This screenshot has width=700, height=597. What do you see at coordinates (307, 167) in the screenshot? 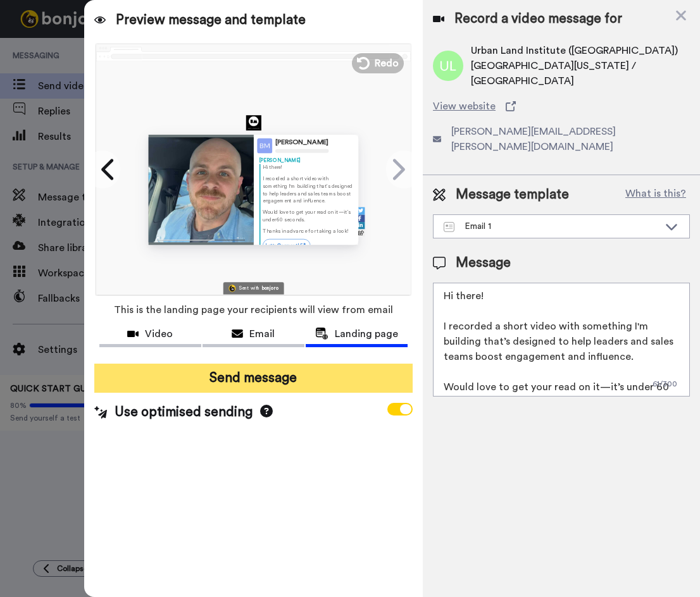
I see `p: Hi there!` at bounding box center [307, 167].